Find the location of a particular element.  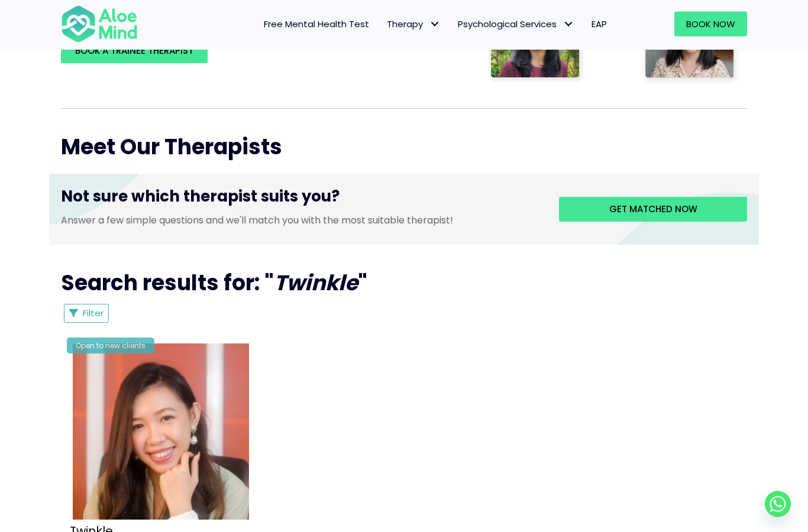

a: EAP is located at coordinates (599, 24).